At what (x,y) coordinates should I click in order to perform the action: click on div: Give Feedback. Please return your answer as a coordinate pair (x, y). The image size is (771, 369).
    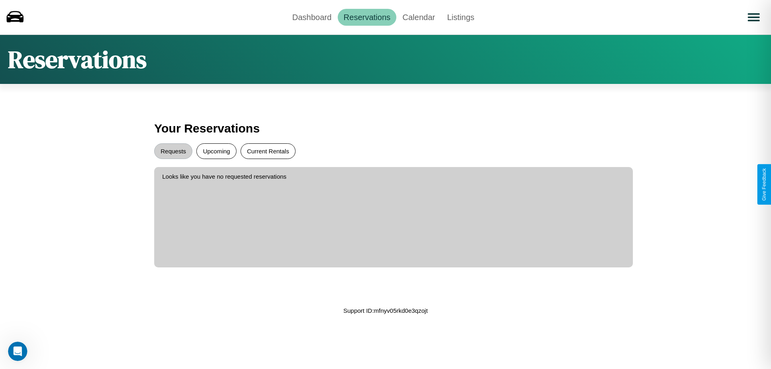
    Looking at the image, I should click on (764, 184).